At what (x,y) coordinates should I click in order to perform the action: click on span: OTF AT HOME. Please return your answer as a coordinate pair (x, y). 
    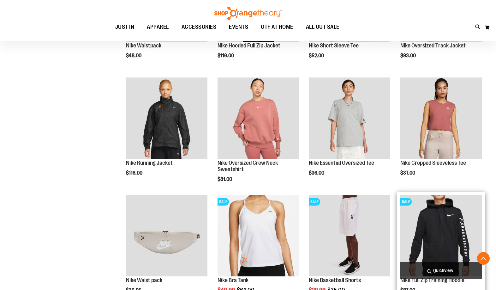
    Looking at the image, I should click on (277, 27).